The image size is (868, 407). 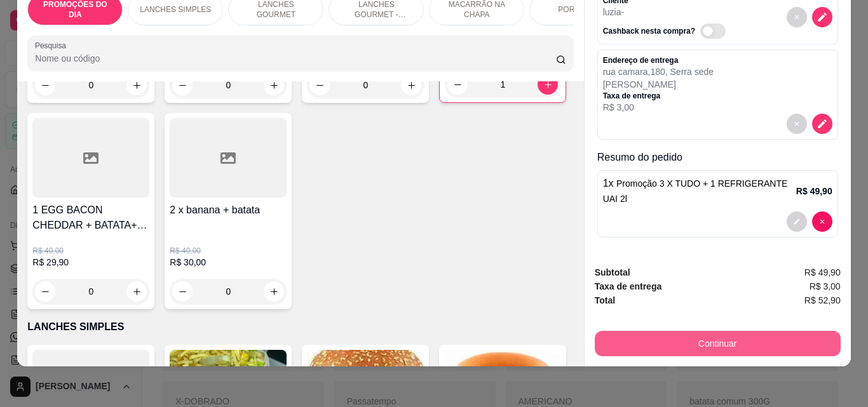 What do you see at coordinates (822, 273) in the screenshot?
I see `span: R$ 49,90` at bounding box center [822, 273].